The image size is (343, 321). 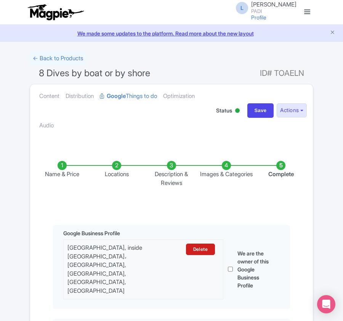 What do you see at coordinates (224, 110) in the screenshot?
I see `span: Status` at bounding box center [224, 110].